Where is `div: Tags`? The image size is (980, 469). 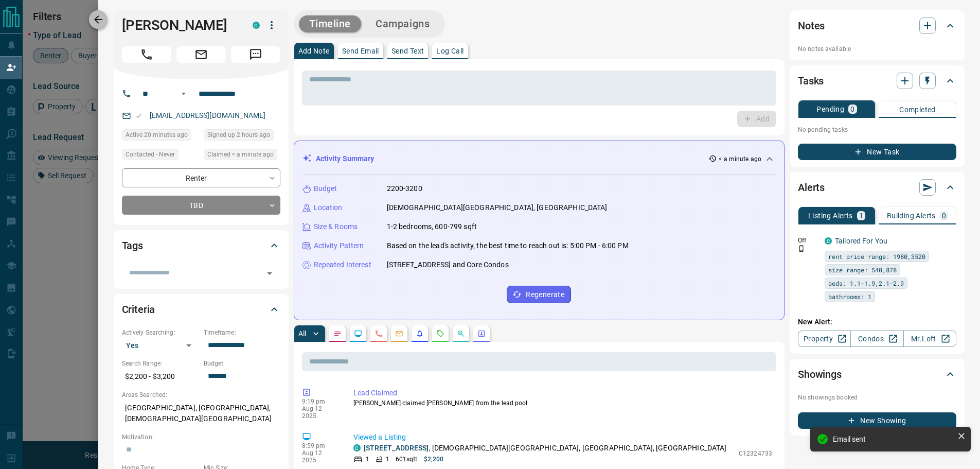
div: Tags is located at coordinates (201, 245).